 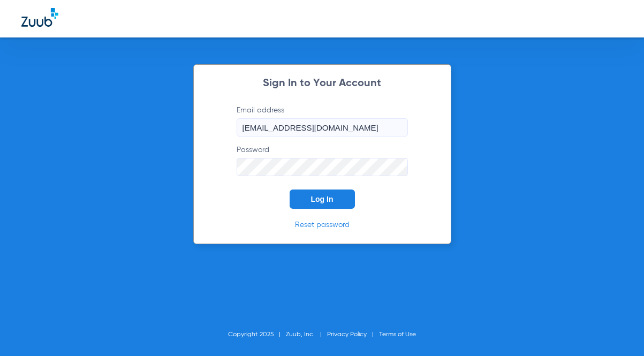 What do you see at coordinates (322, 199) in the screenshot?
I see `span: Log In` at bounding box center [322, 199].